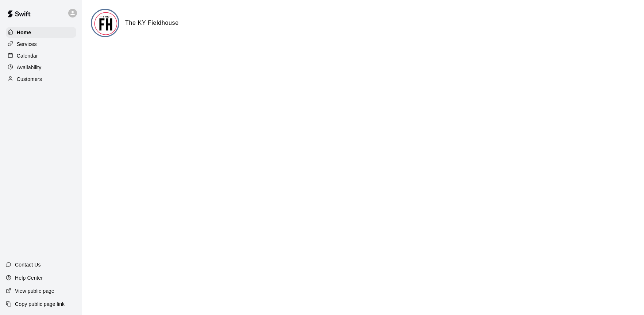  I want to click on p: Customers, so click(29, 79).